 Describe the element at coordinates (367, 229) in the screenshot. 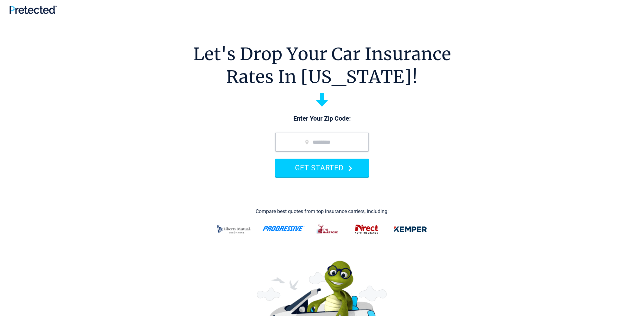

I see `img: direct` at that location.